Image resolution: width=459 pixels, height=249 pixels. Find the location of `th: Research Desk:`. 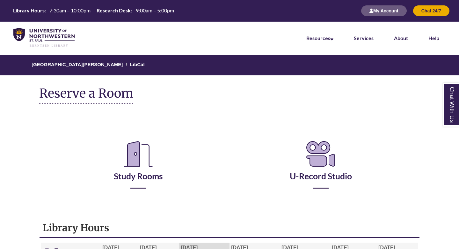

th: Research Desk: is located at coordinates (113, 11).